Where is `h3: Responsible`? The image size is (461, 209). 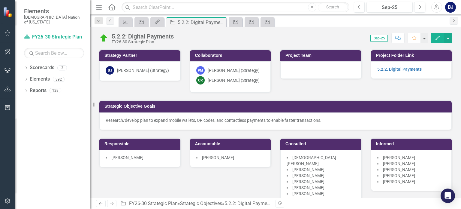 h3: Responsible is located at coordinates (141, 144).